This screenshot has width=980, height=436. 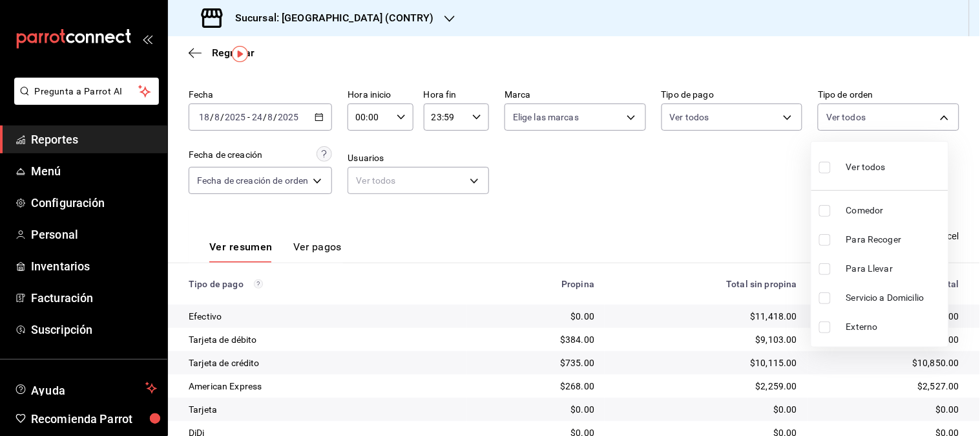 What do you see at coordinates (895, 268) in the screenshot?
I see `span: Para Llevar` at bounding box center [895, 268].